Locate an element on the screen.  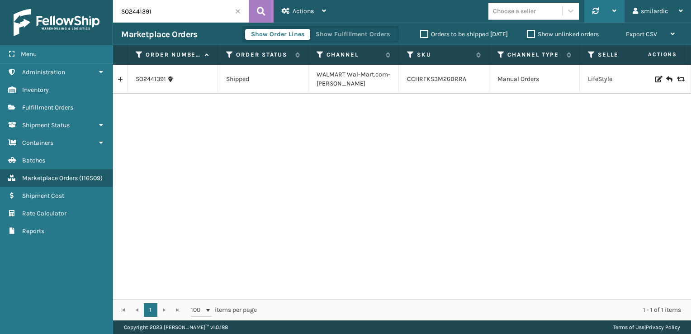
button: Show Order Lines is located at coordinates (278, 34).